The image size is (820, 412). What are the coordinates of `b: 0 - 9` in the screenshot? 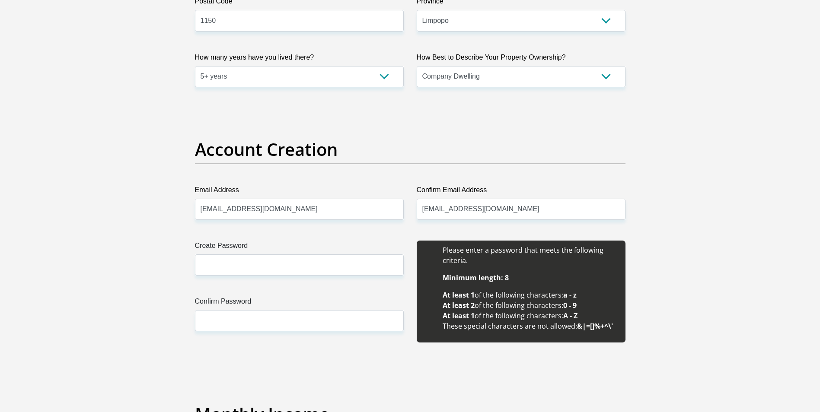 It's located at (570, 306).